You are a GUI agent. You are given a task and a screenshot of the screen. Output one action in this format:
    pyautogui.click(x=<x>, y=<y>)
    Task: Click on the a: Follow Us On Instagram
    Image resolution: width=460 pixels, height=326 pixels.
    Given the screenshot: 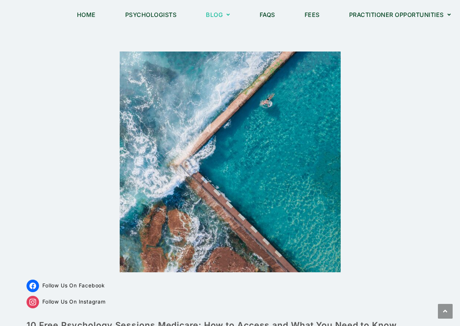 What is the action you would take?
    pyautogui.click(x=66, y=302)
    